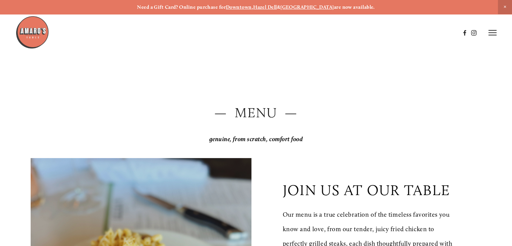 The width and height of the screenshot is (512, 246). What do you see at coordinates (181, 7) in the screenshot?
I see `strong: Need a Gift Card? Online purchase for` at bounding box center [181, 7].